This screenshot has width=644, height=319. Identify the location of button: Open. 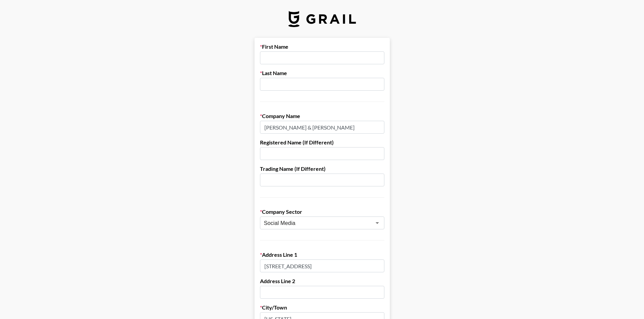
(377, 223).